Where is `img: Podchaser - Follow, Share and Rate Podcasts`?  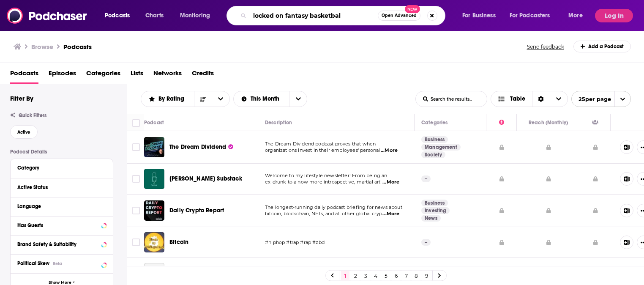
img: Podchaser - Follow, Share and Rate Podcasts is located at coordinates (48, 15).